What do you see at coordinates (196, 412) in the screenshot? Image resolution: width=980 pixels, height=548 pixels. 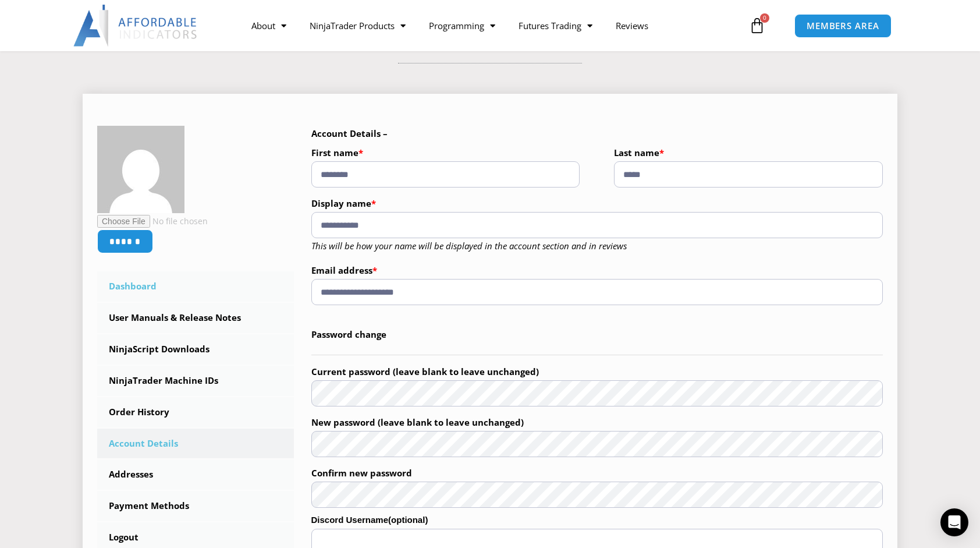 I see `a: Order History` at bounding box center [196, 412].